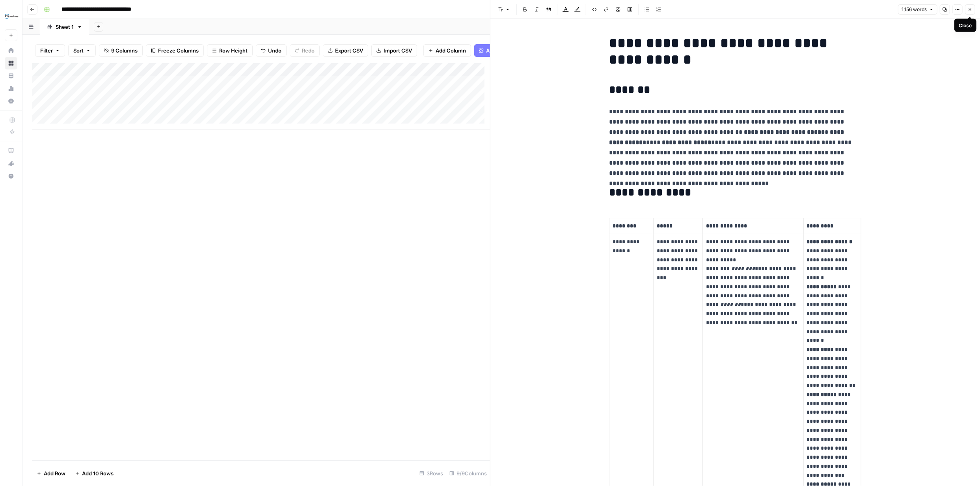 This screenshot has height=486, width=980. I want to click on span: Row Height, so click(233, 50).